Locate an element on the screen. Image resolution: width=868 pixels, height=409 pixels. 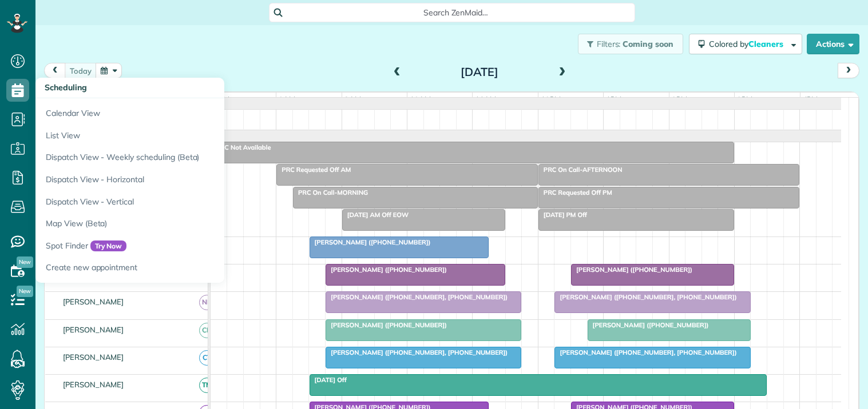
span: 10am is located at coordinates (420, 100).